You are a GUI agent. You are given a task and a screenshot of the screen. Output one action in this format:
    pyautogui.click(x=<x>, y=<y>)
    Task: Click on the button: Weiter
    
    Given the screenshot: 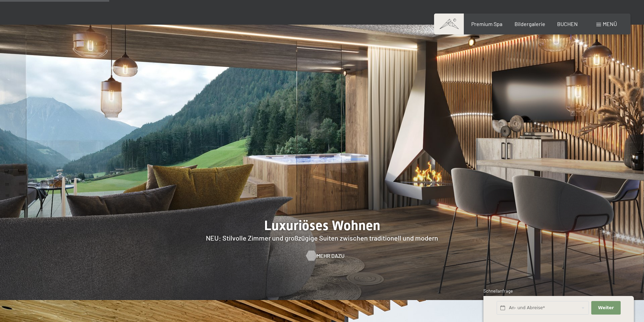 What is the action you would take?
    pyautogui.click(x=606, y=308)
    